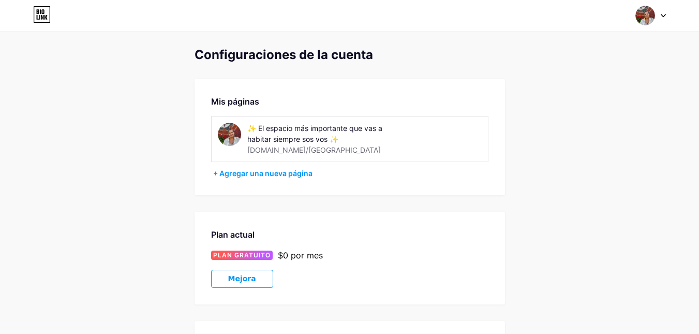  I want to click on font: Mejora, so click(242, 278).